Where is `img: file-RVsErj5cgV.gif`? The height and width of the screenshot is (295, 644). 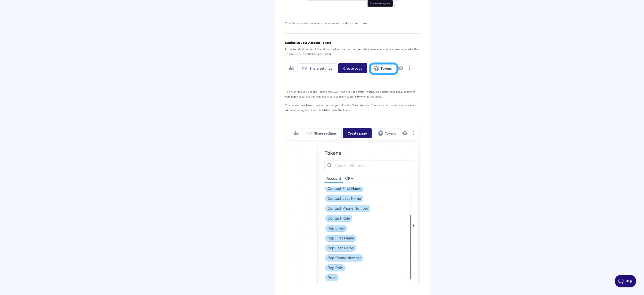 img: file-RVsErj5cgV.gif is located at coordinates (352, 205).